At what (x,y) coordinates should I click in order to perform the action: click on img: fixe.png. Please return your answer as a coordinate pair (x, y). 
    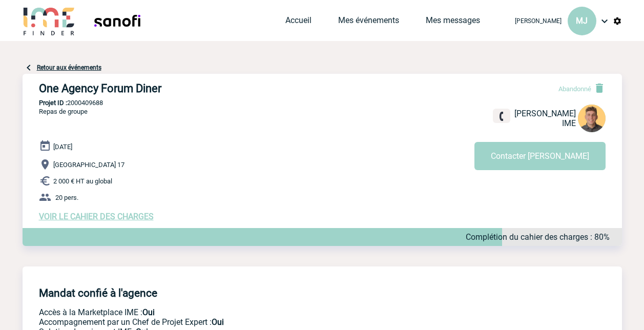
    Looking at the image, I should click on (501, 116).